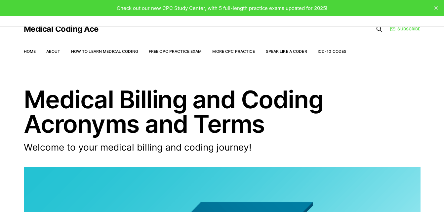  Describe the element at coordinates (436, 8) in the screenshot. I see `button: close` at that location.